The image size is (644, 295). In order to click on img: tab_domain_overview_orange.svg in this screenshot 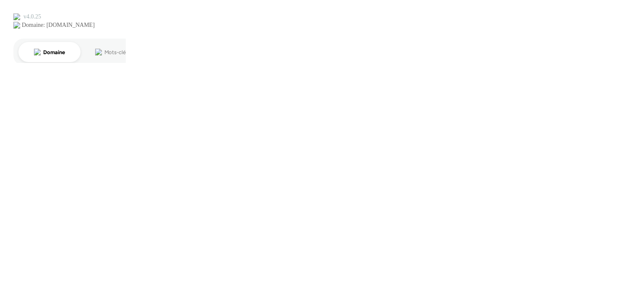, I will do `click(37, 52)`.